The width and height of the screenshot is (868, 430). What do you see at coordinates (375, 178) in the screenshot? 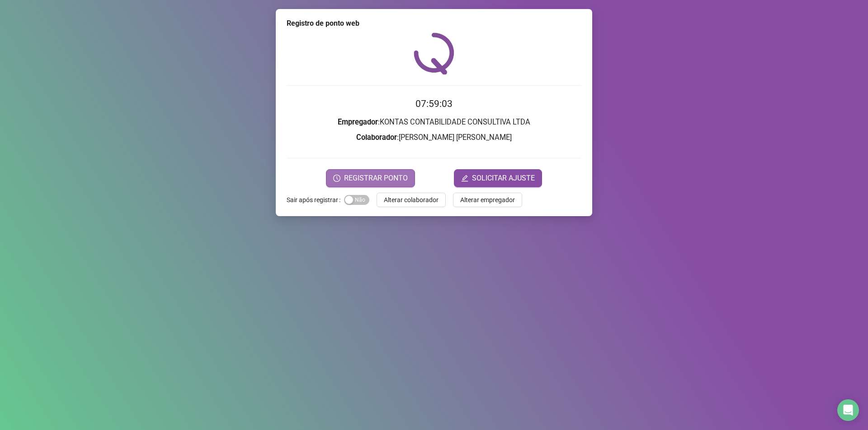
I see `span: REGISTRAR PONTO` at bounding box center [375, 178].